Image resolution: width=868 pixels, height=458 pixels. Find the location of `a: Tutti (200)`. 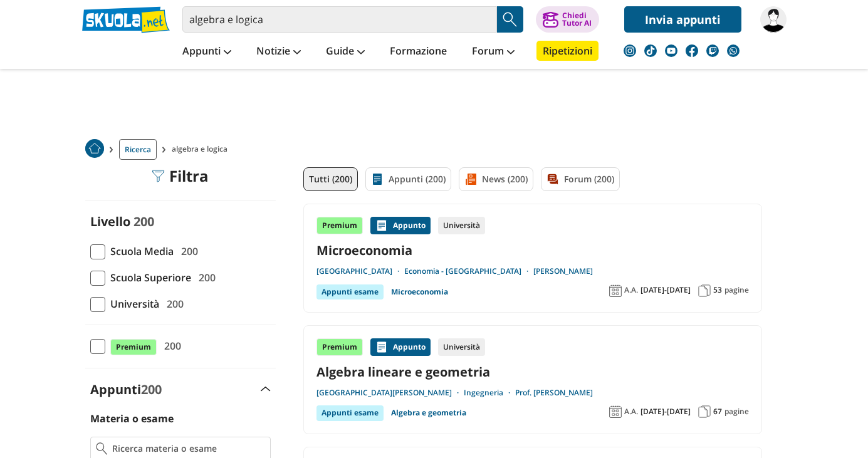

a: Tutti (200) is located at coordinates (330, 179).